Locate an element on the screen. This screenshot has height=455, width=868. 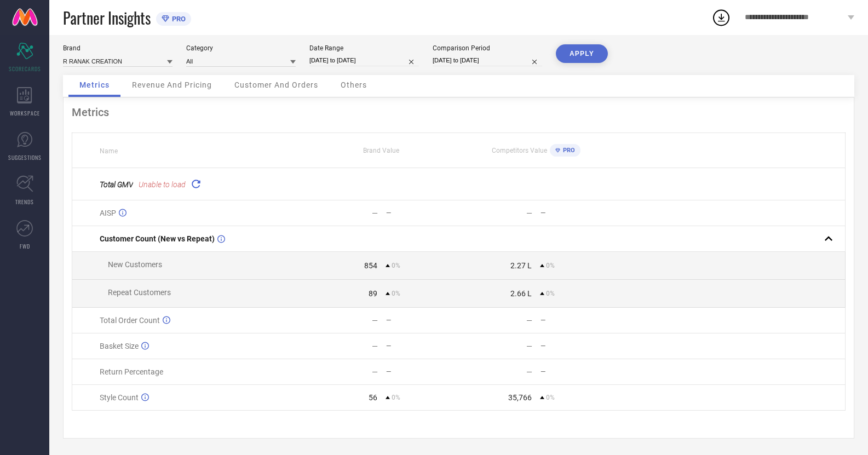
span: Name is located at coordinates (108, 151).